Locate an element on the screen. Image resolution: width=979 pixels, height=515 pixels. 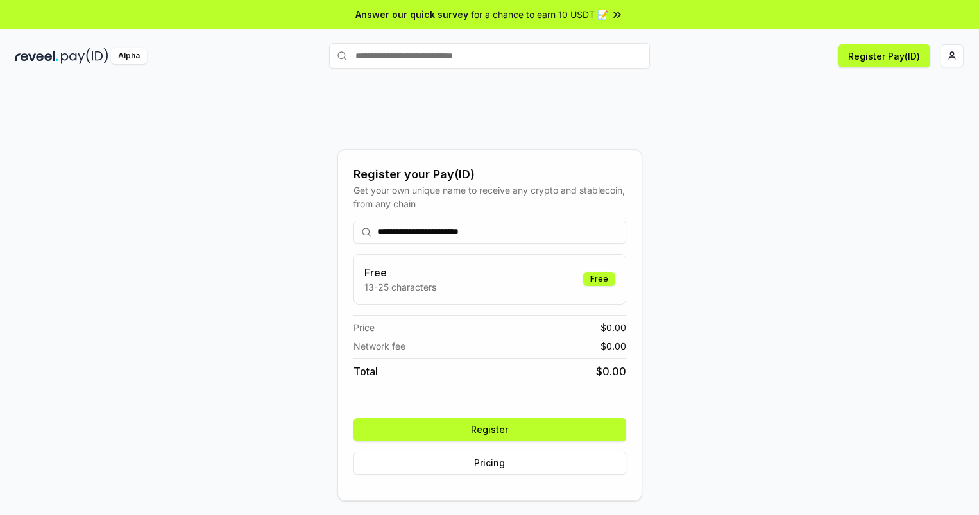
span: for a chance to earn 10 USDT 📝 is located at coordinates (540, 14).